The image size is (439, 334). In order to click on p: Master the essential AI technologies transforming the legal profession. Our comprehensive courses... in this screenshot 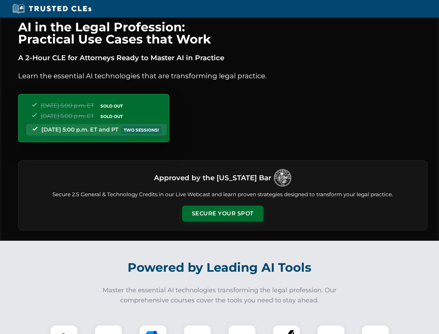, I will do `click(220, 295)`.